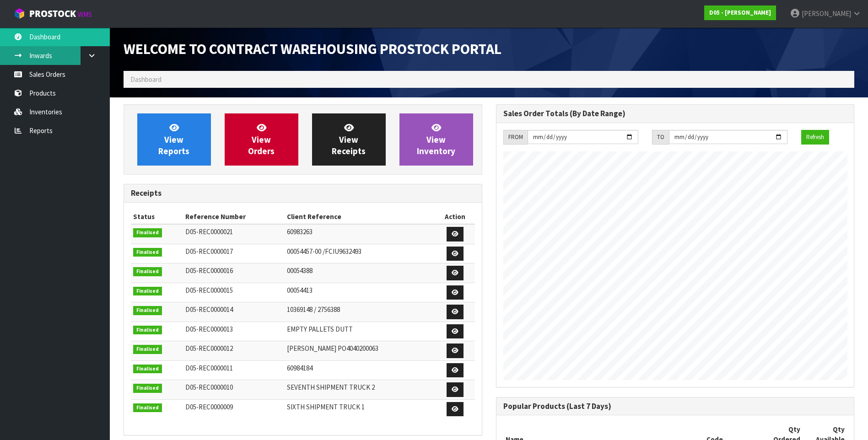 This screenshot has height=440, width=868. What do you see at coordinates (515, 138) in the screenshot?
I see `div: FROM` at bounding box center [515, 138].